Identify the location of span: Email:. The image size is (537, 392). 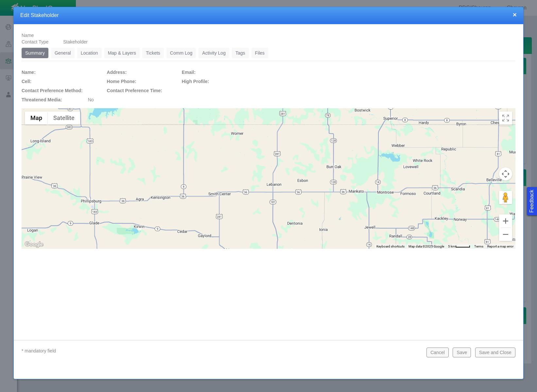
(189, 72).